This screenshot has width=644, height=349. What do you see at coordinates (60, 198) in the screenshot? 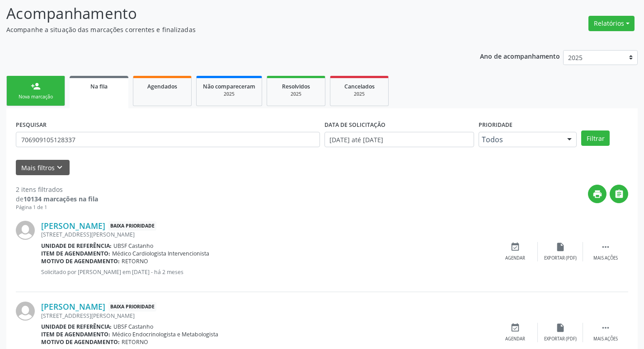
I see `strong: 10134 marcações na fila` at bounding box center [60, 198].